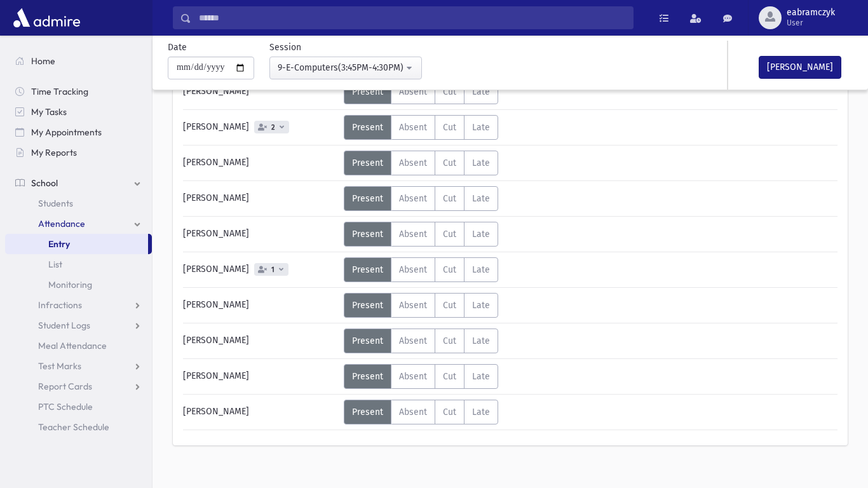  I want to click on a: Students, so click(78, 203).